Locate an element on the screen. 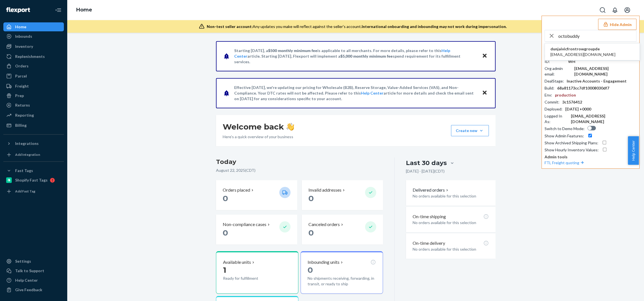 The image size is (644, 301). p: On-time delivery is located at coordinates (429, 243).